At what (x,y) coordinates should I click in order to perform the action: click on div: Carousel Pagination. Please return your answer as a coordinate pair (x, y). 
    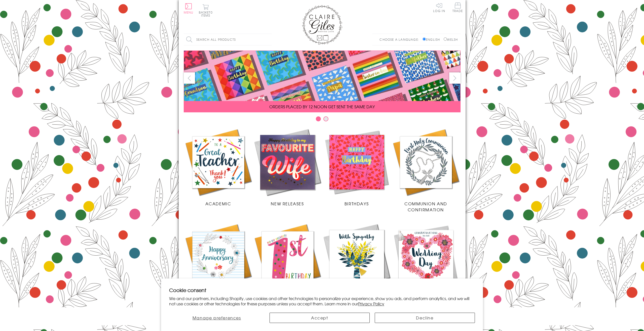
    Looking at the image, I should click on (322, 120).